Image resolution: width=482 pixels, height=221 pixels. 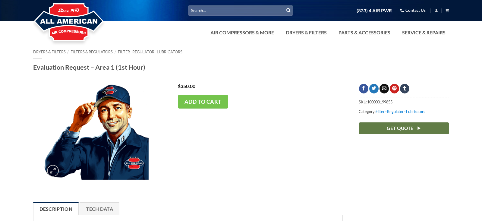 I want to click on button: Add to cart, so click(x=203, y=102).